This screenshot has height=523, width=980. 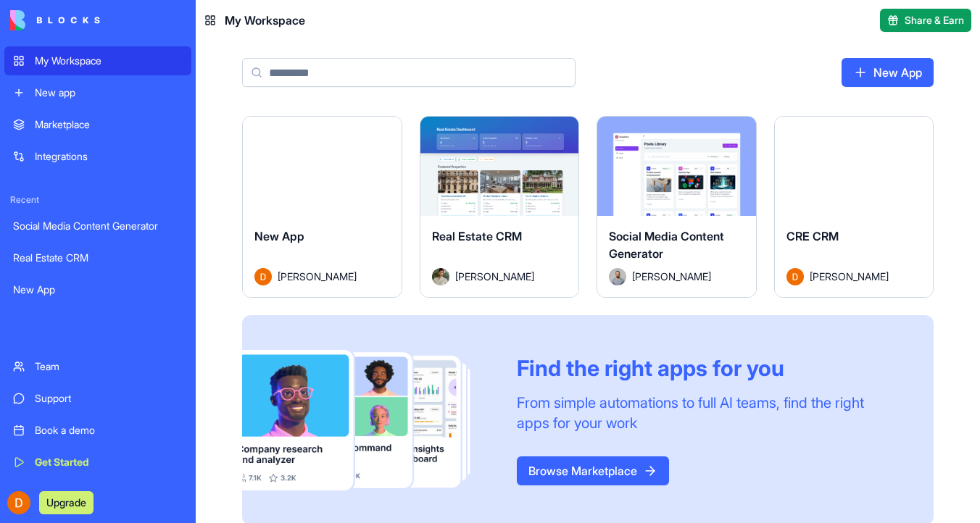 I want to click on button: Upgrade, so click(x=66, y=502).